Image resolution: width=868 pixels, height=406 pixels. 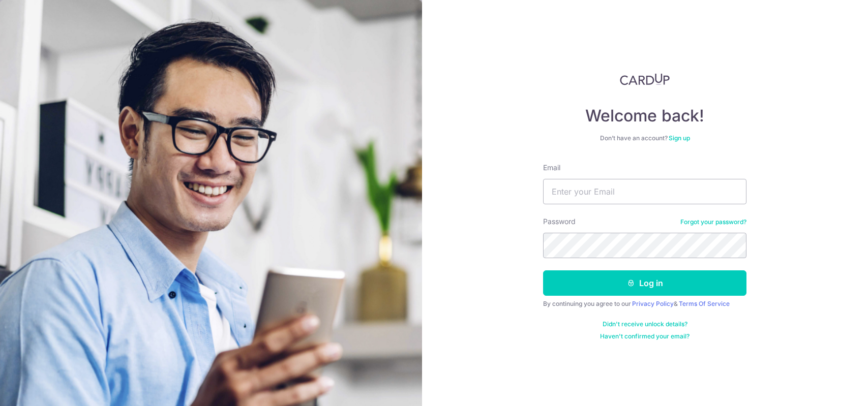 I want to click on a: Privacy Policy, so click(x=653, y=303).